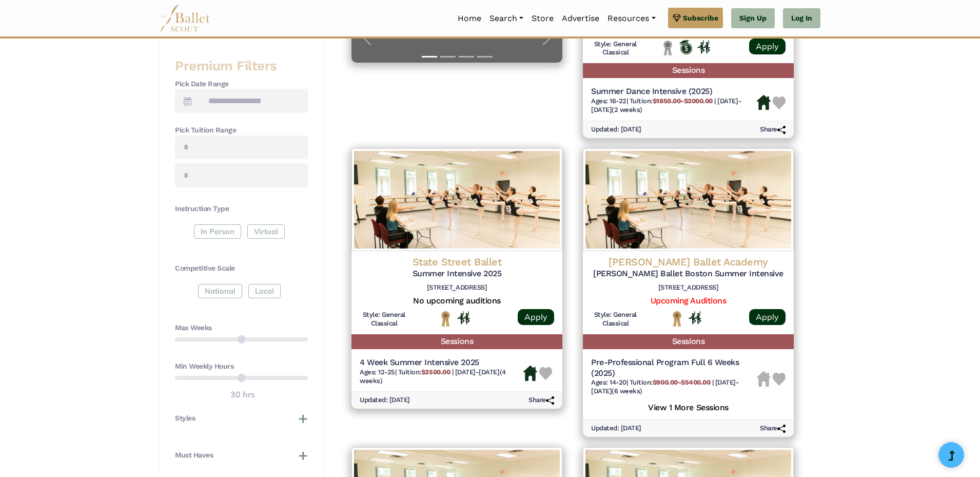 Image resolution: width=980 pixels, height=477 pixels. I want to click on h5: View 1 More Sessions, so click(688, 406).